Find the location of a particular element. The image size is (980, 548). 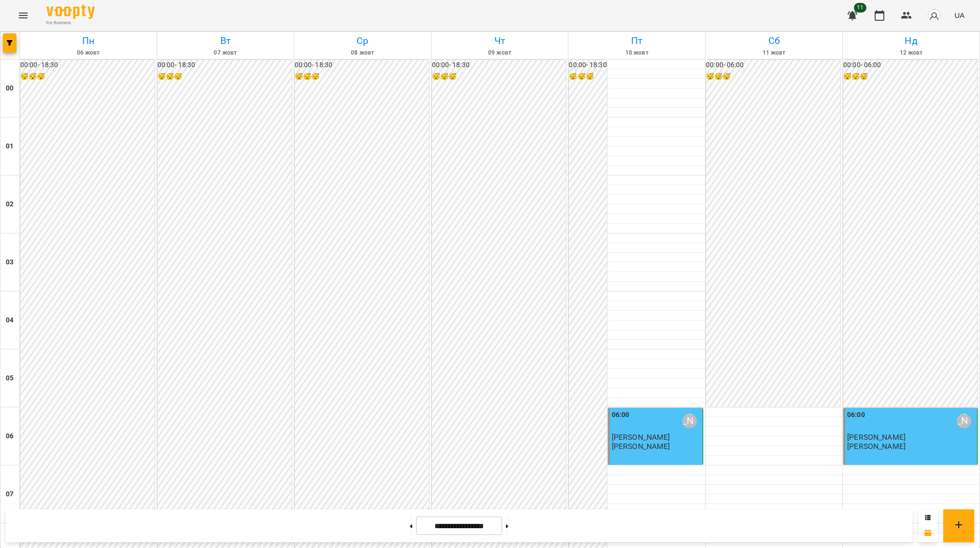

h6: Чт is located at coordinates (500, 40).